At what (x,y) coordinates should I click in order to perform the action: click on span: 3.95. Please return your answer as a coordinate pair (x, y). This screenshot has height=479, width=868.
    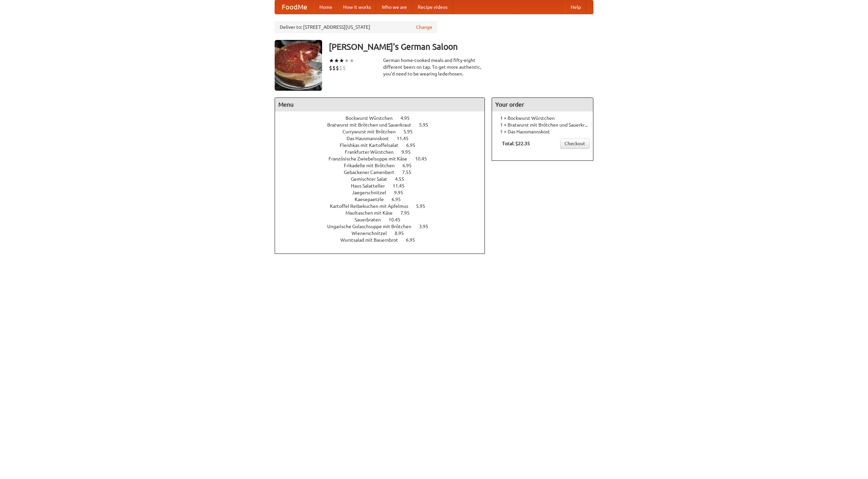
    Looking at the image, I should click on (427, 227).